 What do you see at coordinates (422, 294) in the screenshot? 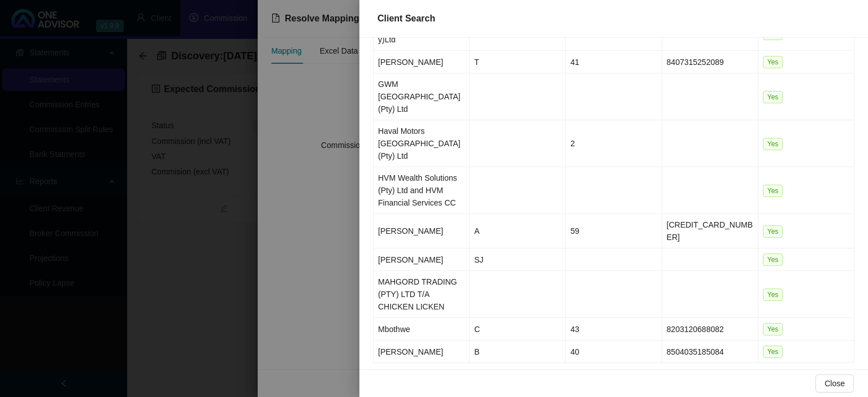
I see `td: MAHGORD TRADING (PTY) LTD T/A CHICKEN LICKEN` at bounding box center [422, 294].